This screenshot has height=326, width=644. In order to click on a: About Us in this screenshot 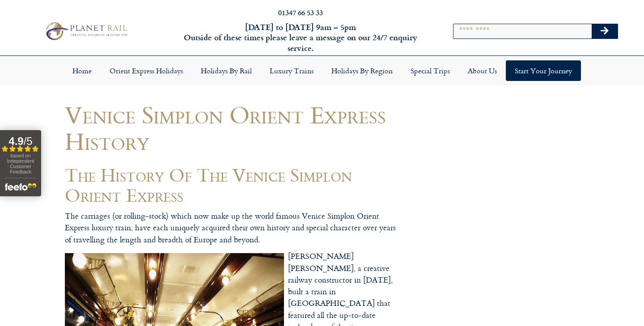, I will do `click(482, 70)`.